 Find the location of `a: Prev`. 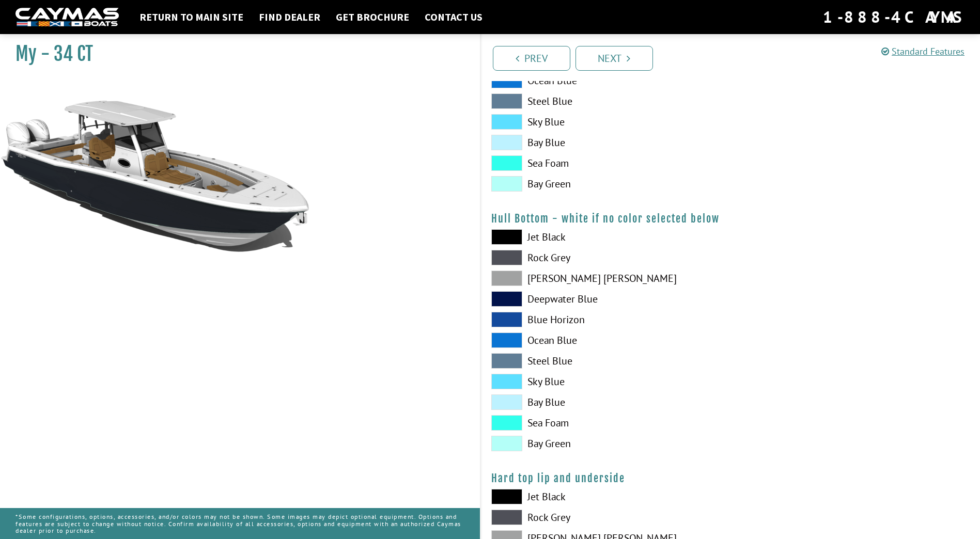

a: Prev is located at coordinates (532, 58).